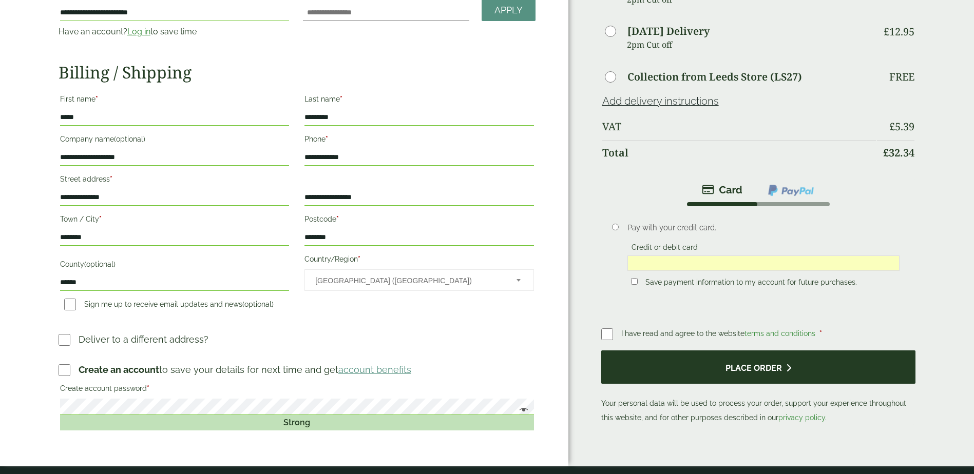 This screenshot has width=974, height=474. I want to click on h2: Billing / Shipping, so click(297, 72).